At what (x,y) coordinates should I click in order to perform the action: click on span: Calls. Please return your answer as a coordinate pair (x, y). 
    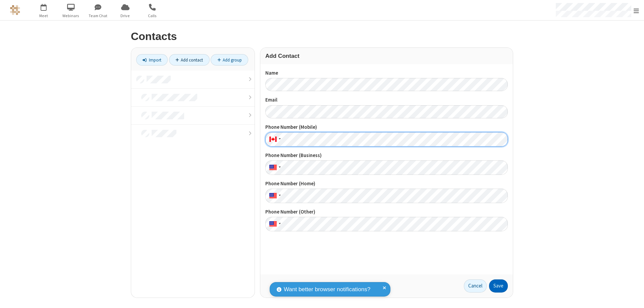
    Looking at the image, I should click on (152, 16).